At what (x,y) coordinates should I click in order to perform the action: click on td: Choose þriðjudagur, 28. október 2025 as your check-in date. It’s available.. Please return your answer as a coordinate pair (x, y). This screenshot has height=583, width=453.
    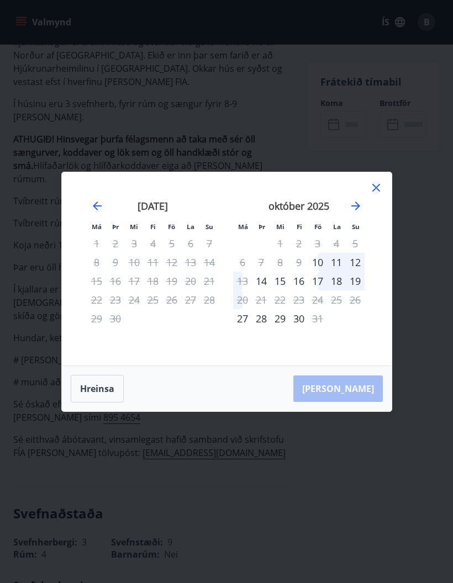
    Looking at the image, I should click on (261, 319).